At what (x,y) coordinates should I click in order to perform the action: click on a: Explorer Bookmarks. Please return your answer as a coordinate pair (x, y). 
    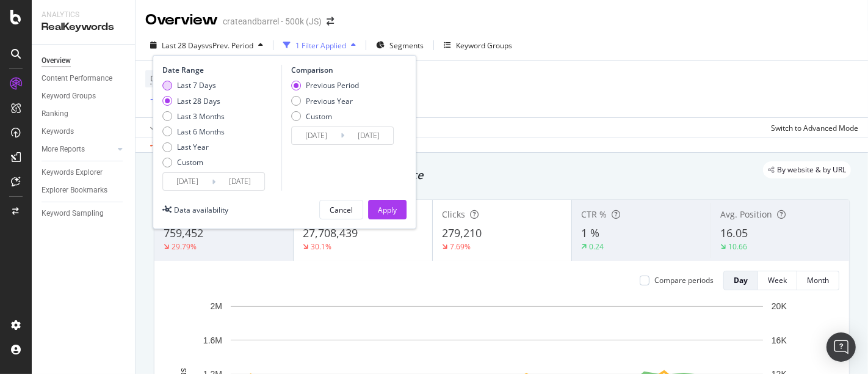
    Looking at the image, I should click on (84, 190).